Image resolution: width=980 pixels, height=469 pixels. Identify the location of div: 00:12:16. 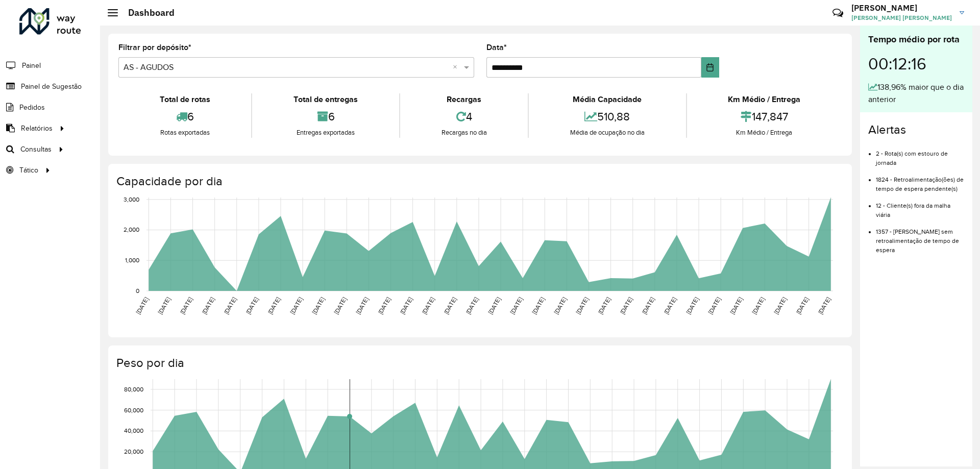
(916, 64).